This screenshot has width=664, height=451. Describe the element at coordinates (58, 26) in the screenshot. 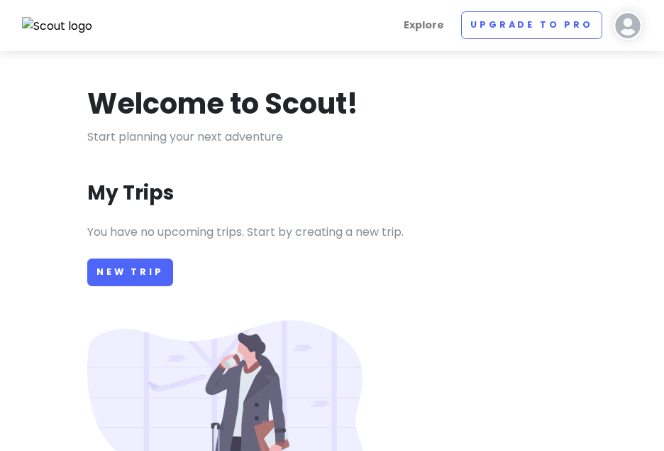

I see `img: Scout logo` at that location.